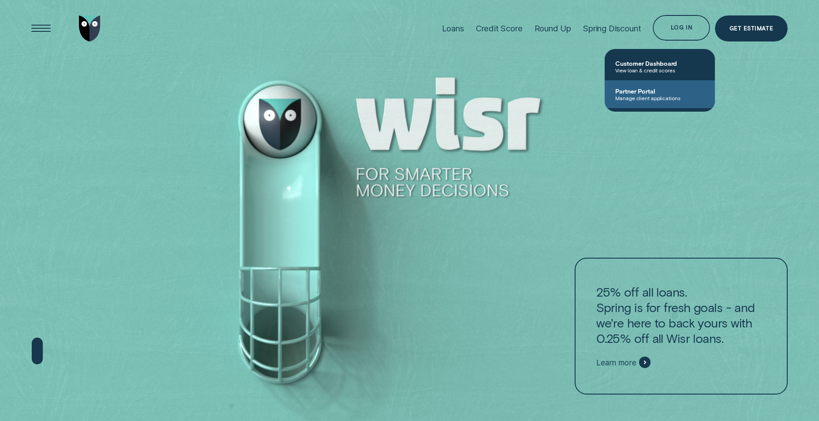 The image size is (819, 421). I want to click on img: Wisr, so click(90, 28).